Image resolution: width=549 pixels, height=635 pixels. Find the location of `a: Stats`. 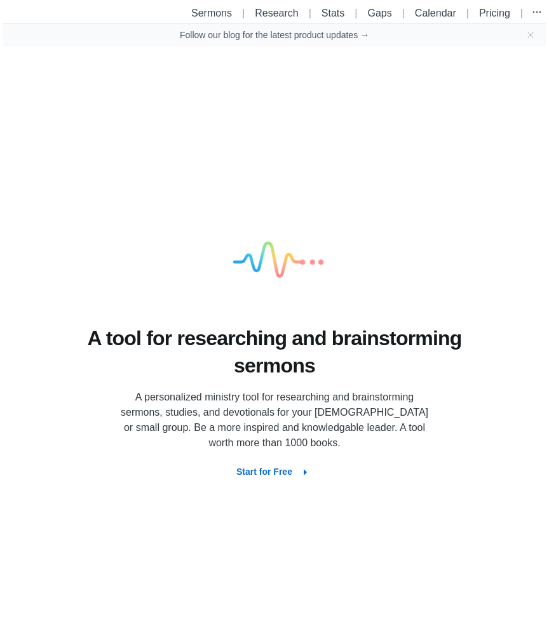

a: Stats is located at coordinates (333, 13).